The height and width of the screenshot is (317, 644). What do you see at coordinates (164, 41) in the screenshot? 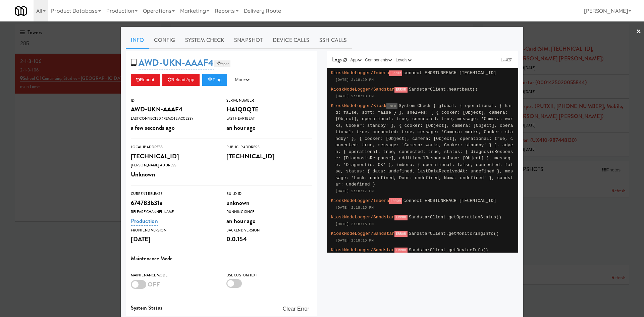
I see `a: Config` at bounding box center [164, 41].